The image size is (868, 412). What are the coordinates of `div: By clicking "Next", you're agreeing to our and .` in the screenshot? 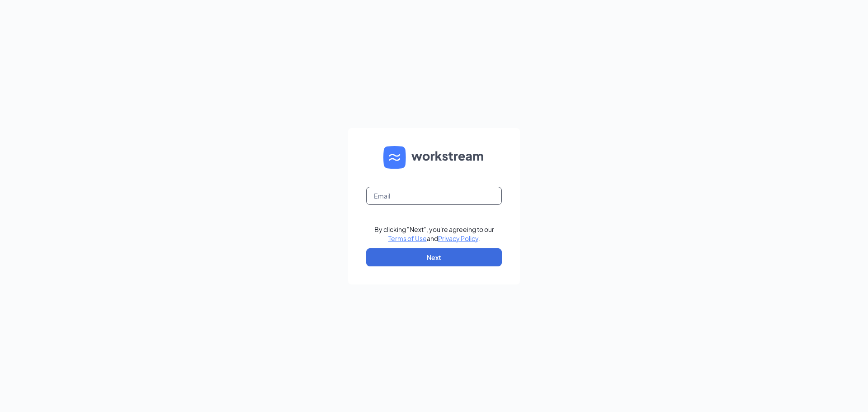 It's located at (434, 234).